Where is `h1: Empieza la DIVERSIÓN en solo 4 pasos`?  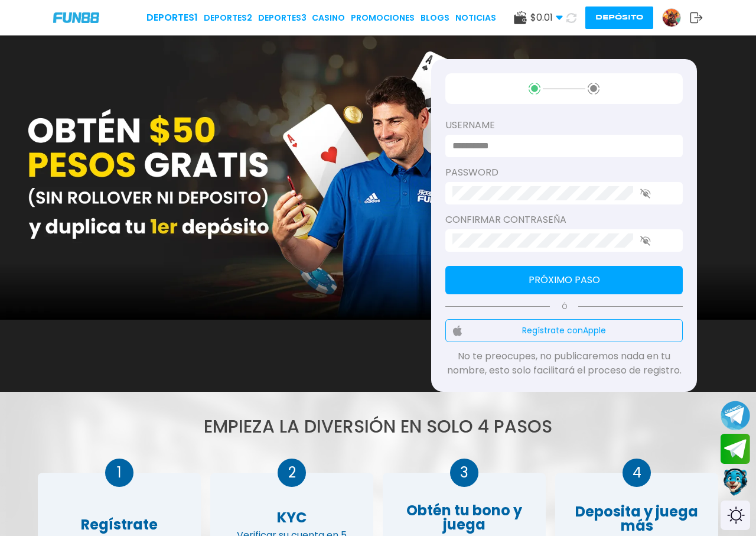
h1: Empieza la DIVERSIÓN en solo 4 pasos is located at coordinates (378, 426).